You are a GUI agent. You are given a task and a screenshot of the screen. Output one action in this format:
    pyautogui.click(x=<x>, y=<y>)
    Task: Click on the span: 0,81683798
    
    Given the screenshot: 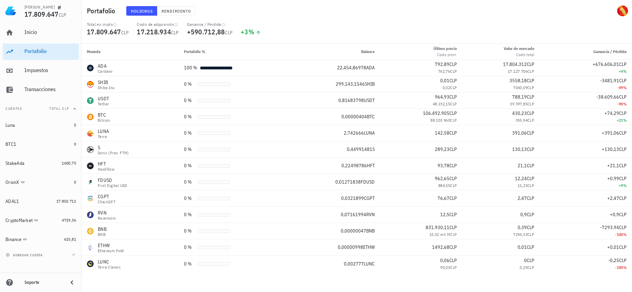 What is the action you would take?
    pyautogui.click(x=351, y=100)
    